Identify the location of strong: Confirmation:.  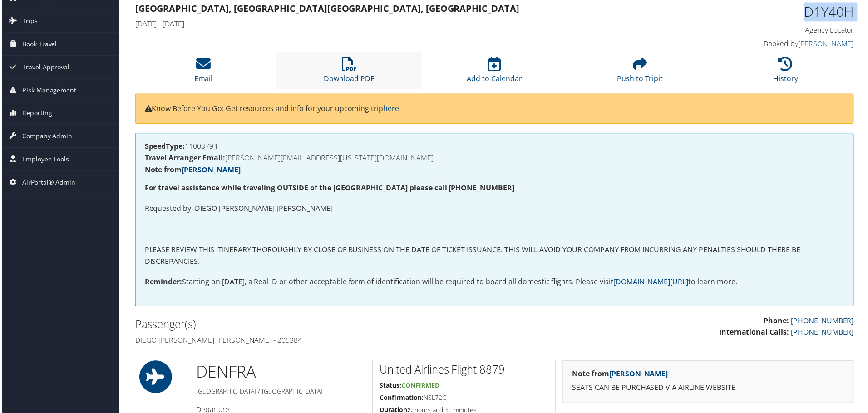
(401, 399).